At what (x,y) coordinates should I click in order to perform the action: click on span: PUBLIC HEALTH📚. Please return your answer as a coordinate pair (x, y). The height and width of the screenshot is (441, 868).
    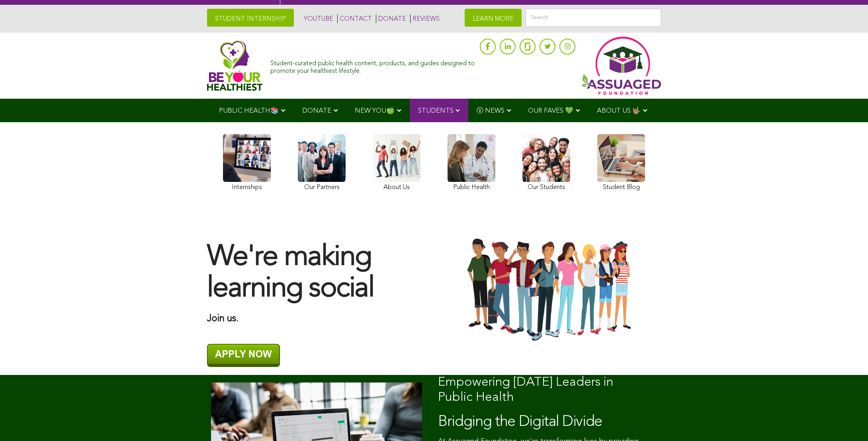
    Looking at the image, I should click on (249, 111).